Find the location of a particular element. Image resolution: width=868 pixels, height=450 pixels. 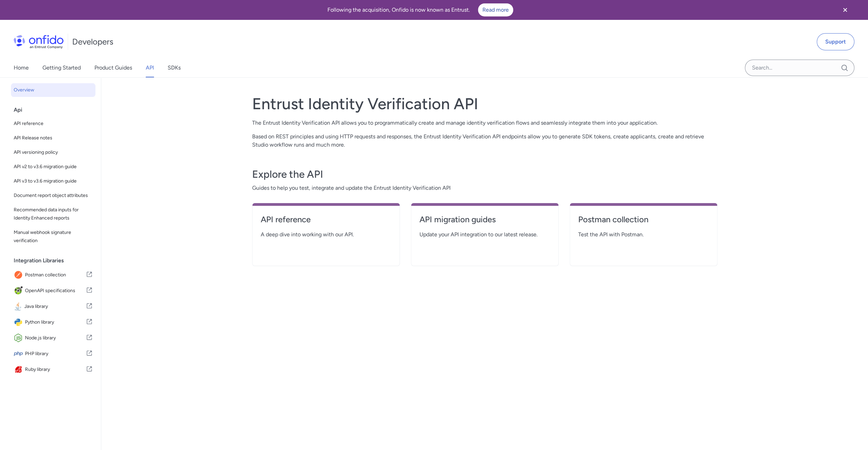

div: Api is located at coordinates (56, 110).